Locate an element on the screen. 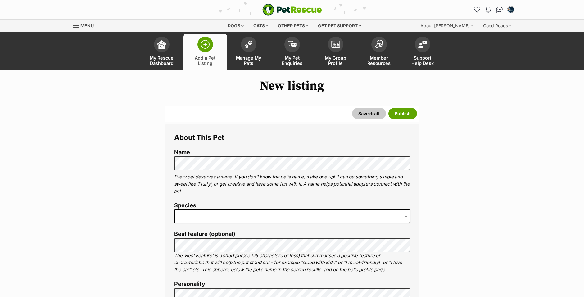  button: Publish is located at coordinates (403, 114).